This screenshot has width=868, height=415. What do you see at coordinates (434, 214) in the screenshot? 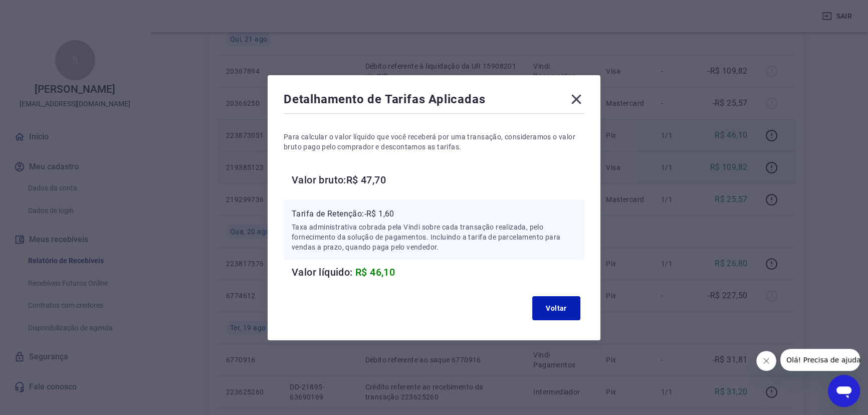
I see `p: Tarifa de Retenção: -R$ 1,60` at bounding box center [434, 214].